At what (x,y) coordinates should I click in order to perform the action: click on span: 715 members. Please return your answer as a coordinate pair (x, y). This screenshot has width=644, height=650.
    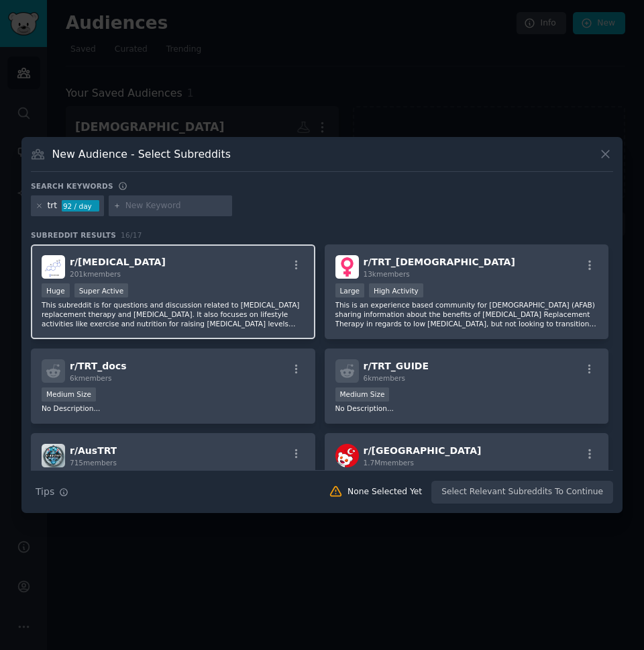
    Looking at the image, I should click on (93, 462).